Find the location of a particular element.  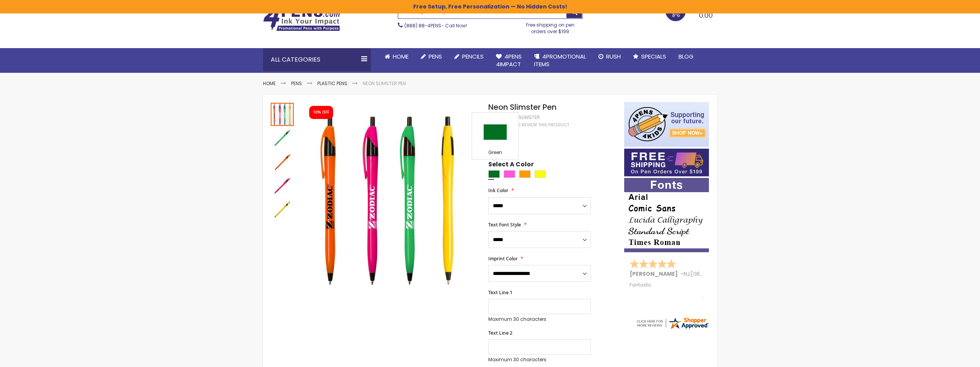

a: 4Pens4impact is located at coordinates (509, 61).